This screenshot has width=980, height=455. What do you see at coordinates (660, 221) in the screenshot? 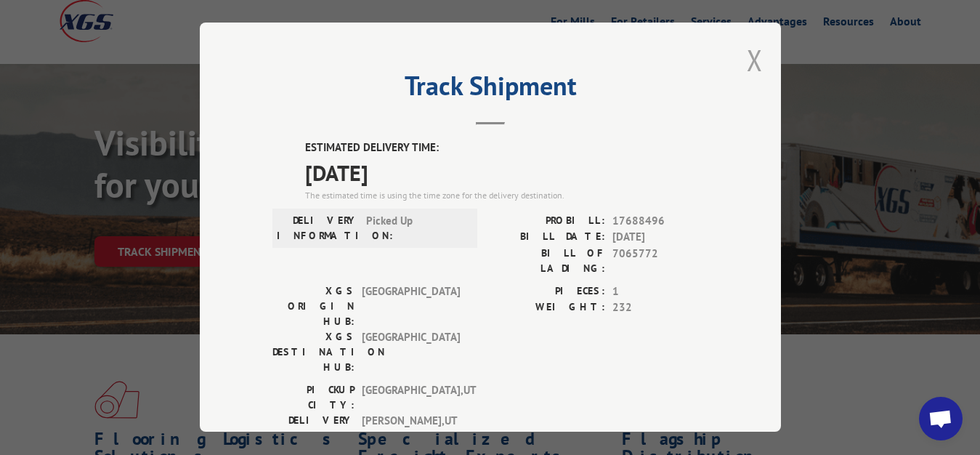
I see `span: 17688496` at bounding box center [660, 221].